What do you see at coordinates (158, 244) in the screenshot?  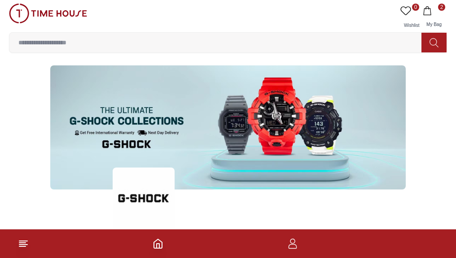 I see `a: Home` at bounding box center [158, 244].